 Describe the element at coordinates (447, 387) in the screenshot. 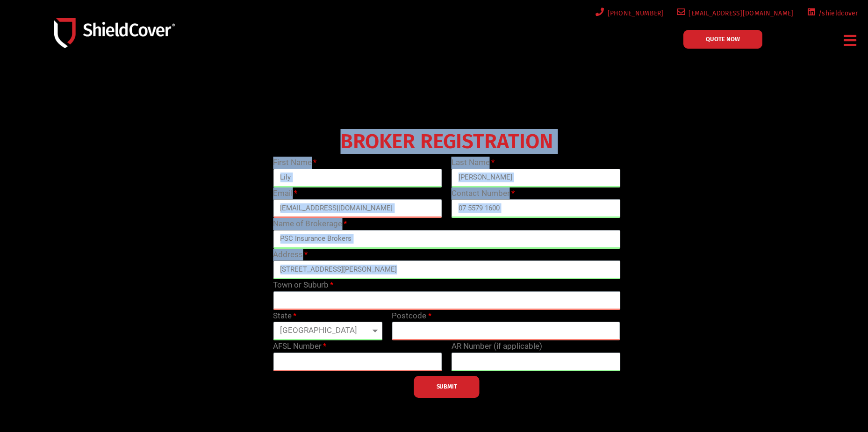

I see `button: SUBMIT` at that location.